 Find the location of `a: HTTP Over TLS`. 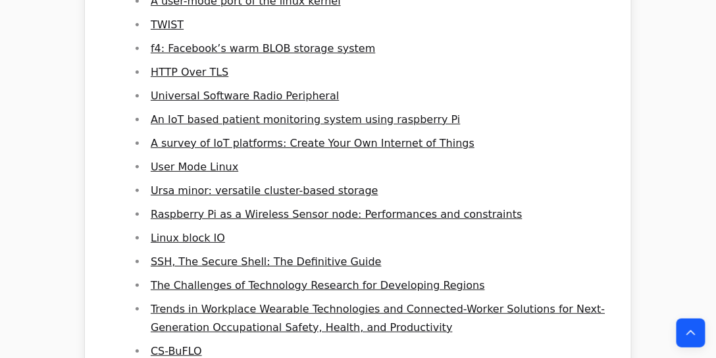

a: HTTP Over TLS is located at coordinates (189, 72).